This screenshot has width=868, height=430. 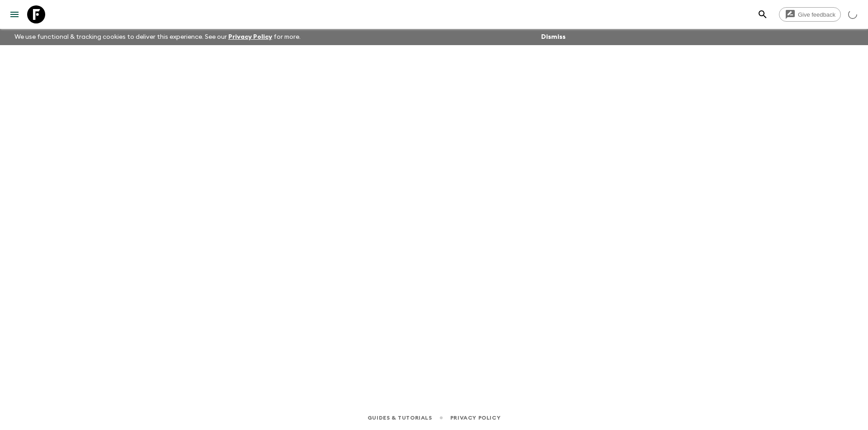 I want to click on a: Guides & Tutorials, so click(x=399, y=418).